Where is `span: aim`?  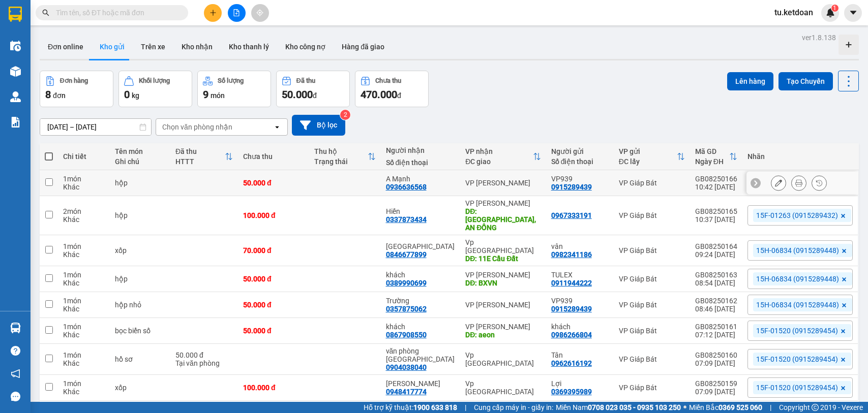
span: aim is located at coordinates (260, 13).